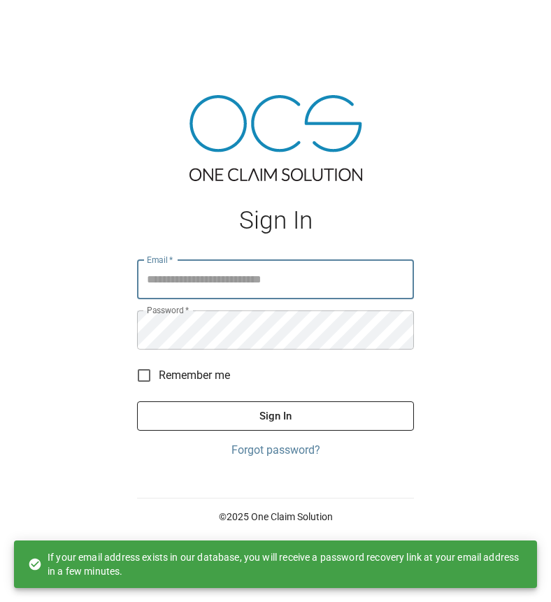  Describe the element at coordinates (277, 564) in the screenshot. I see `div: If your email address exists in our database, you will receive a password recovery link at your e...` at that location.